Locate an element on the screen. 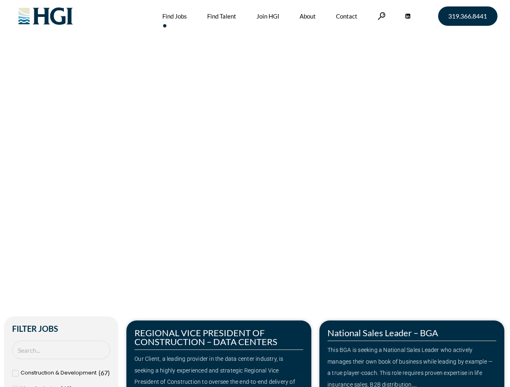 This screenshot has width=510, height=387. a: National Sales Leader – BGA is located at coordinates (383, 333).